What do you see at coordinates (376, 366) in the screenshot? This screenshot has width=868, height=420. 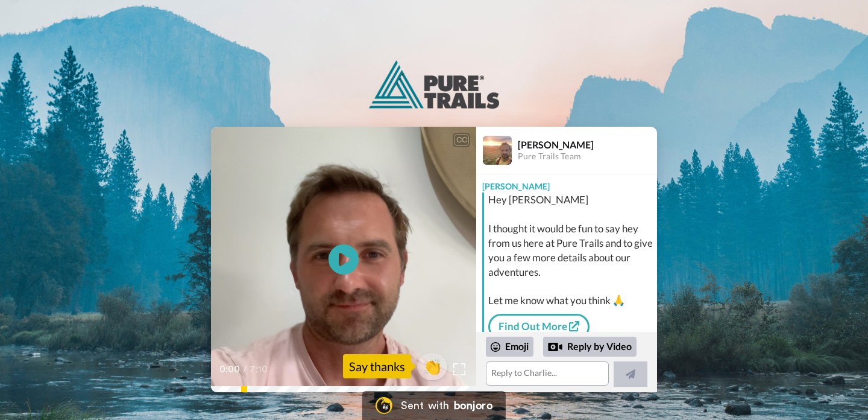 I see `div: Say thanks` at bounding box center [376, 366].